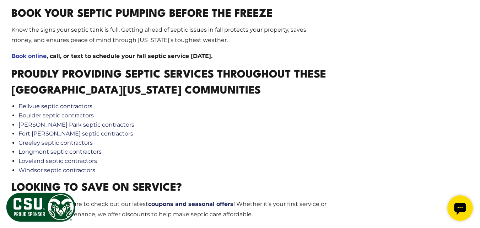 The height and width of the screenshot is (228, 480). I want to click on a: Boulder septic contractors, so click(56, 115).